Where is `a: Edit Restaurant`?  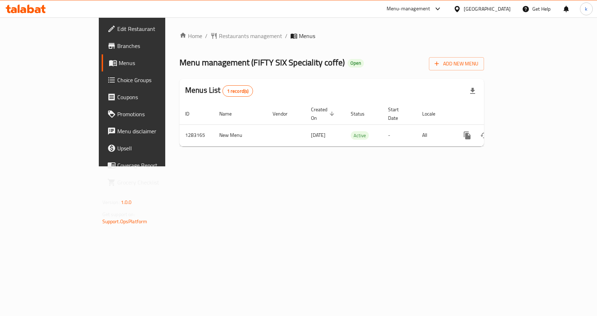
a: Edit Restaurant is located at coordinates (150, 29).